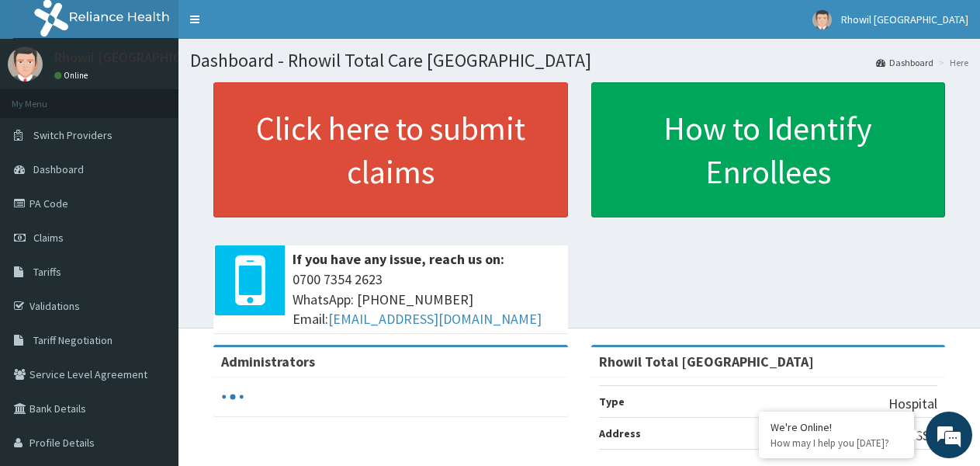  I want to click on b: Type, so click(611, 401).